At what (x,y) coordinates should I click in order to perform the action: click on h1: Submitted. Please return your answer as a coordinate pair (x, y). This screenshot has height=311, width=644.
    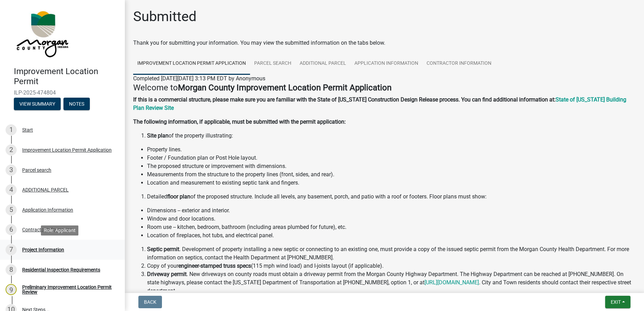
    Looking at the image, I should click on (165, 17).